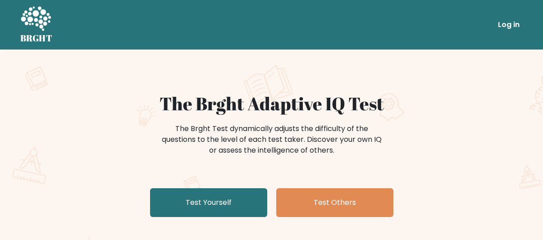 This screenshot has width=543, height=240. What do you see at coordinates (209, 203) in the screenshot?
I see `a: Test Yourself` at bounding box center [209, 203].